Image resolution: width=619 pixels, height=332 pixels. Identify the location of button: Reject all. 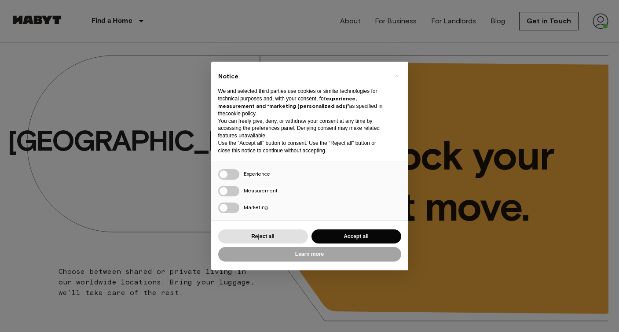
(263, 236).